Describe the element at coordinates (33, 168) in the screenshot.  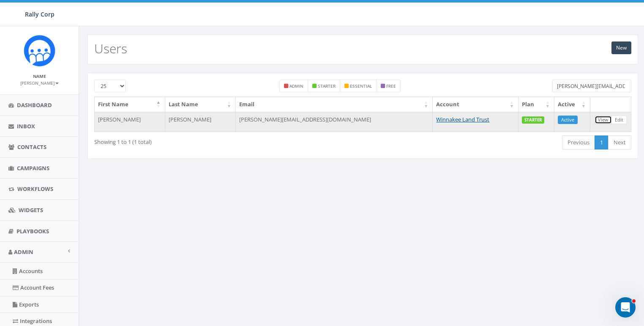
I see `span: Campaigns` at that location.